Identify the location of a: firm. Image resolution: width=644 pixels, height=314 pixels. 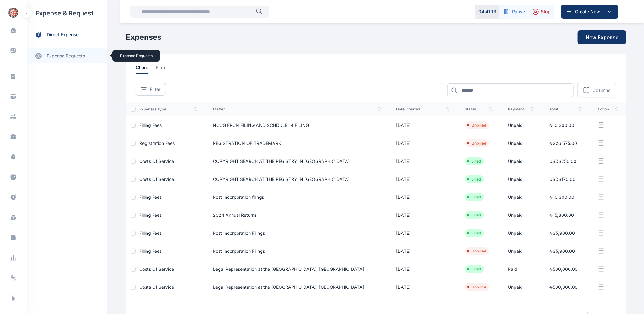
(164, 69).